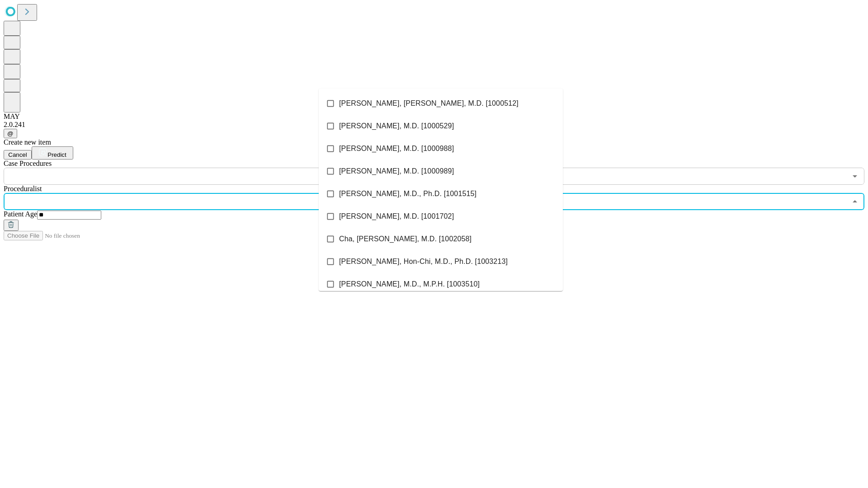 This screenshot has width=868, height=488. Describe the element at coordinates (20, 214) in the screenshot. I see `span: Patient Age` at that location.